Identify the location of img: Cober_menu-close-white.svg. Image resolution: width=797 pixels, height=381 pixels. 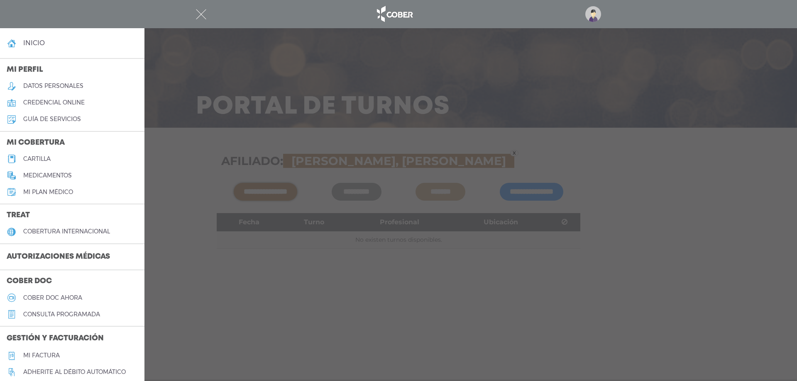
(201, 14).